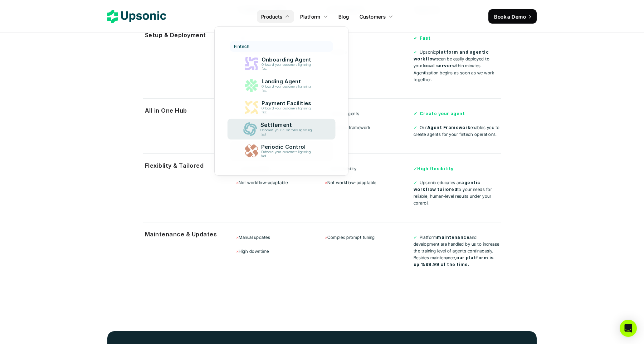  I want to click on p: Unreliable, so click(368, 52).